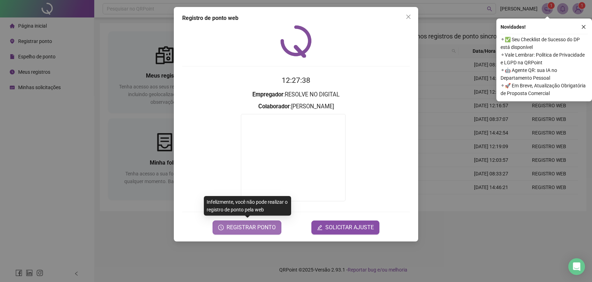 This screenshot has height=282, width=592. What do you see at coordinates (350, 227) in the screenshot?
I see `span: SOLICITAR AJUSTE` at bounding box center [350, 227].